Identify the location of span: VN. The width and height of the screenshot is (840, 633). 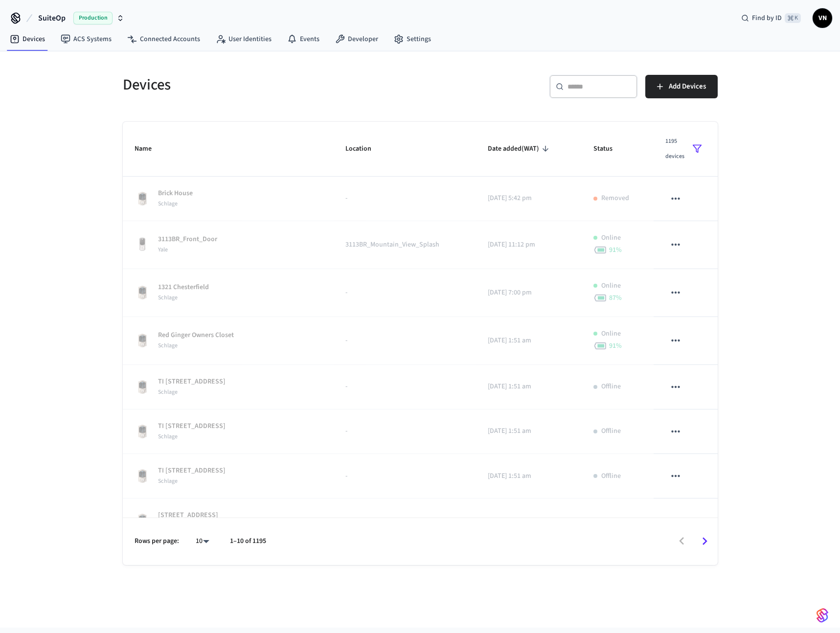
(823, 18).